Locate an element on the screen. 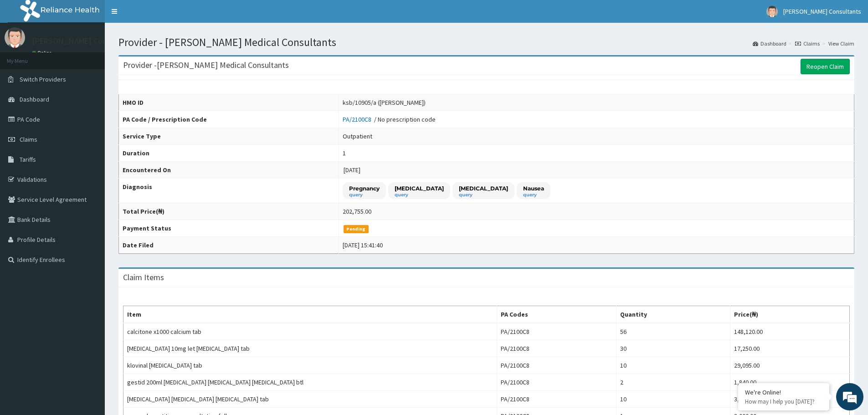 This screenshot has height=415, width=868. td: 56 is located at coordinates (674, 332).